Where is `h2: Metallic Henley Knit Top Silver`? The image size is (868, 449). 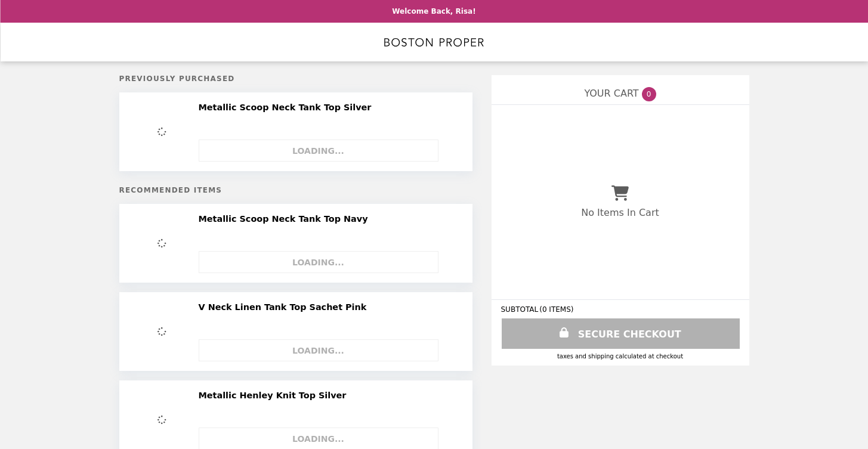 h2: Metallic Henley Knit Top Silver is located at coordinates (275, 395).